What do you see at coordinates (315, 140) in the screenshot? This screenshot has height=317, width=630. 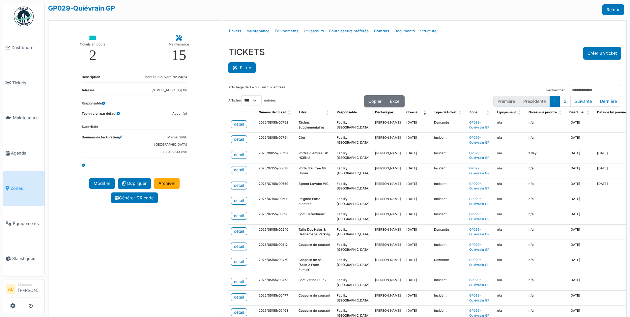 I see `td: Clim` at bounding box center [315, 140].